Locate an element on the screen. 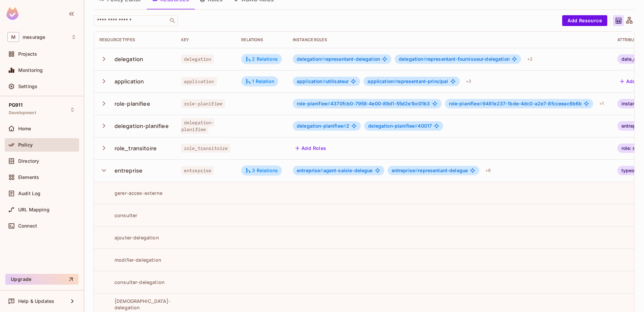 Image resolution: width=644 pixels, height=312 pixels. span: Development is located at coordinates (22, 113).